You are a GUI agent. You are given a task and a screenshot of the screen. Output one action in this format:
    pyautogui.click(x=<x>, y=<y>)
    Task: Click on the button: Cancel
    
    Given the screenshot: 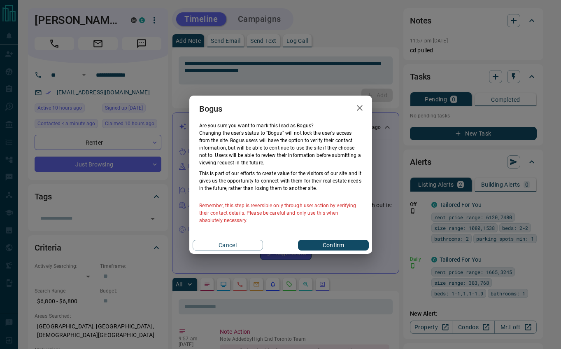 What is the action you would take?
    pyautogui.click(x=228, y=245)
    